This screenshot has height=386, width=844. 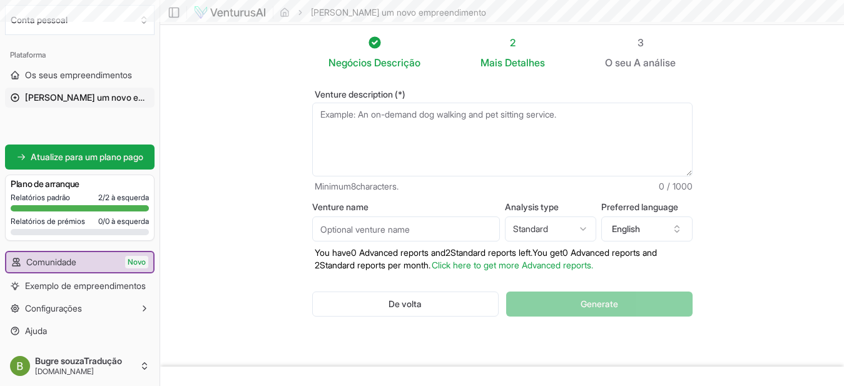 What do you see at coordinates (647, 207) in the screenshot?
I see `label: Preferred language` at bounding box center [647, 207].